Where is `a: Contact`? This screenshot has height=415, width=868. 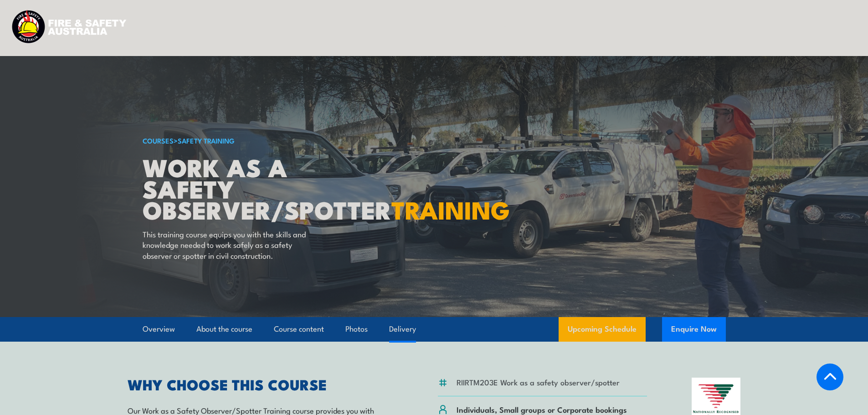 a: Contact is located at coordinates (811, 28).